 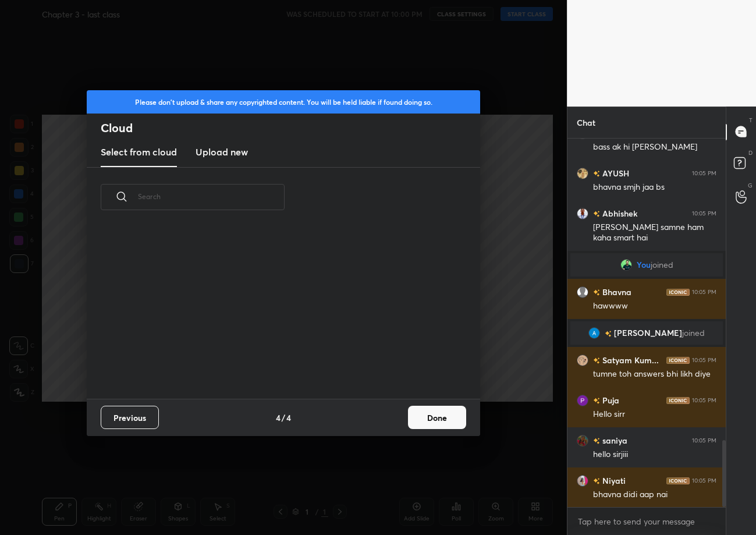 What do you see at coordinates (626, 265) in the screenshot?
I see `img: 34c2f5a4dc334ab99cba7f7ce517d6b6.jpg` at bounding box center [626, 265].